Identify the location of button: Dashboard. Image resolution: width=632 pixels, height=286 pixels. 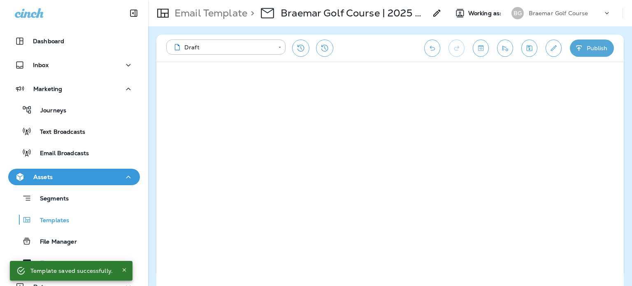
(74, 41).